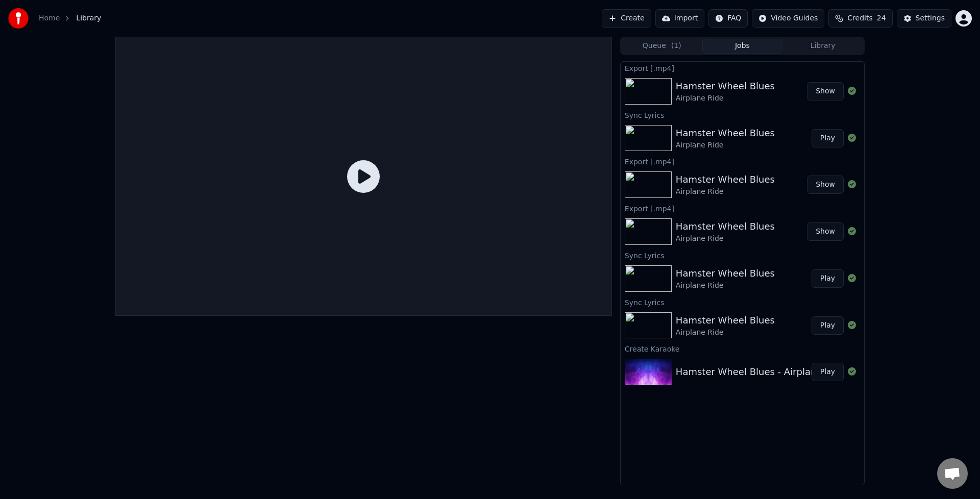 The height and width of the screenshot is (499, 980). I want to click on a: Home, so click(49, 18).